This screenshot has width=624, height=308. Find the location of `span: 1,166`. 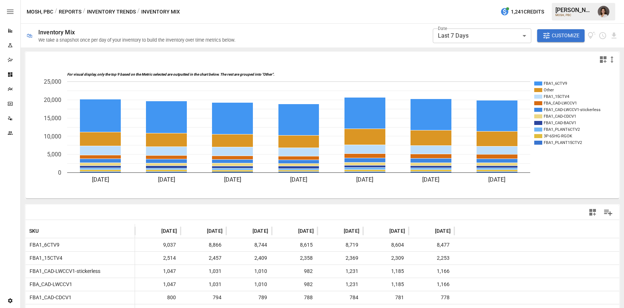

span: 1,166 is located at coordinates (432, 284).